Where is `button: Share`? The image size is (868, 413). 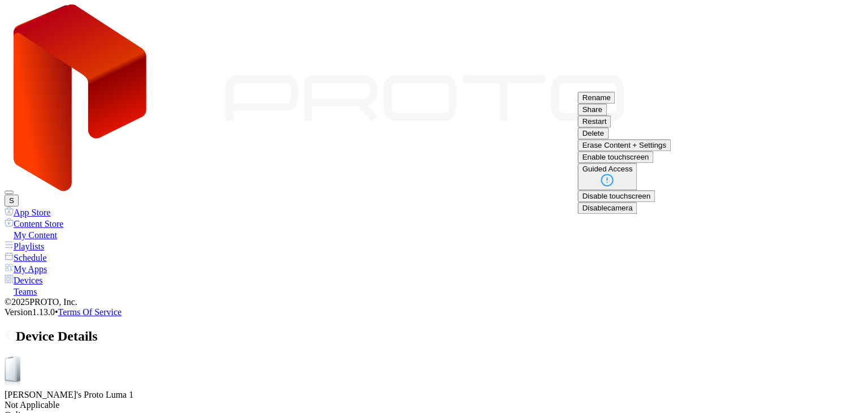 button: Share is located at coordinates (592, 109).